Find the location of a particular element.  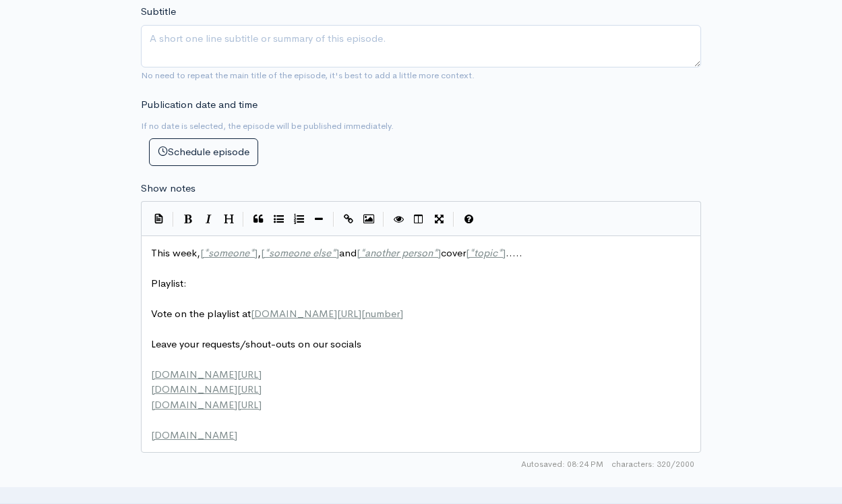

span: someone else is located at coordinates (300, 252).